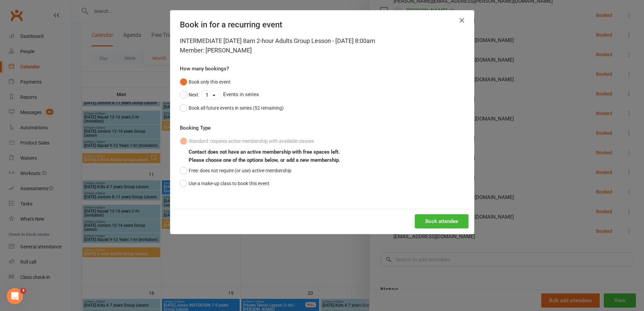  Describe the element at coordinates (189, 95) in the screenshot. I see `button: Next` at that location.